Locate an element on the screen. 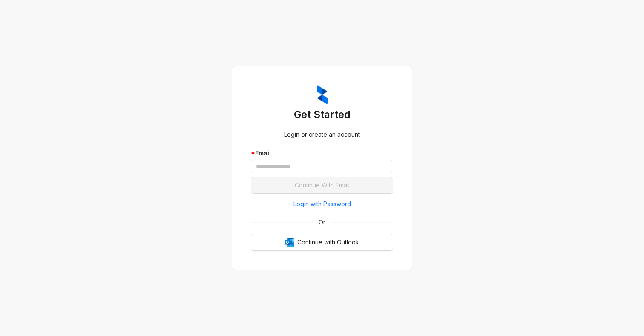  button: OutlookContinue with Outlook is located at coordinates (322, 242).